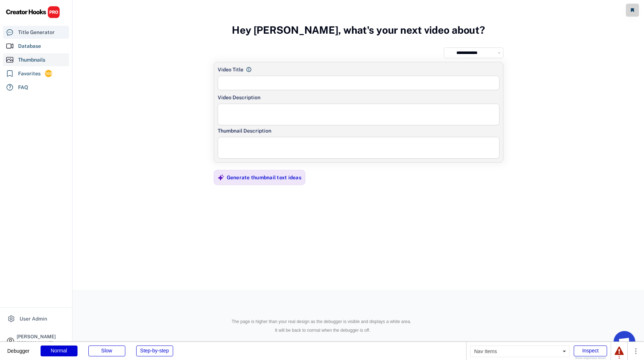 This screenshot has width=644, height=360. I want to click on div: Slow, so click(107, 351).